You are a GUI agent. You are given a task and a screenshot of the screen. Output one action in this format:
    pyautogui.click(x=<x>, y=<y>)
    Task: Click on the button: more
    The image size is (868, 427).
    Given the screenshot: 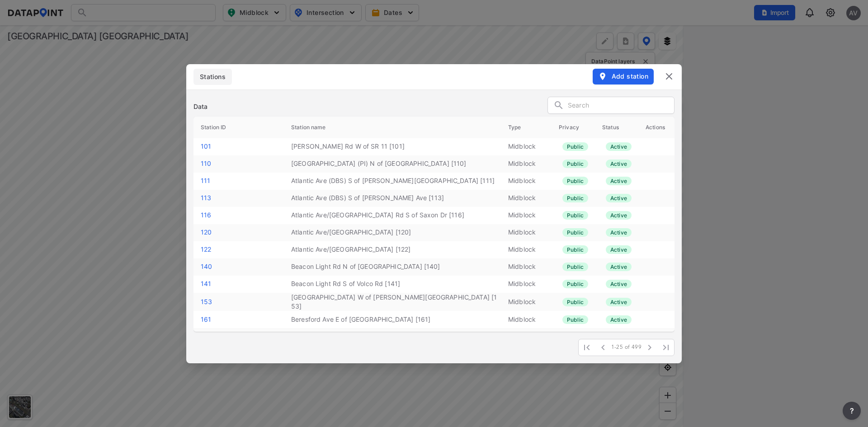 What is the action you would take?
    pyautogui.click(x=851, y=410)
    